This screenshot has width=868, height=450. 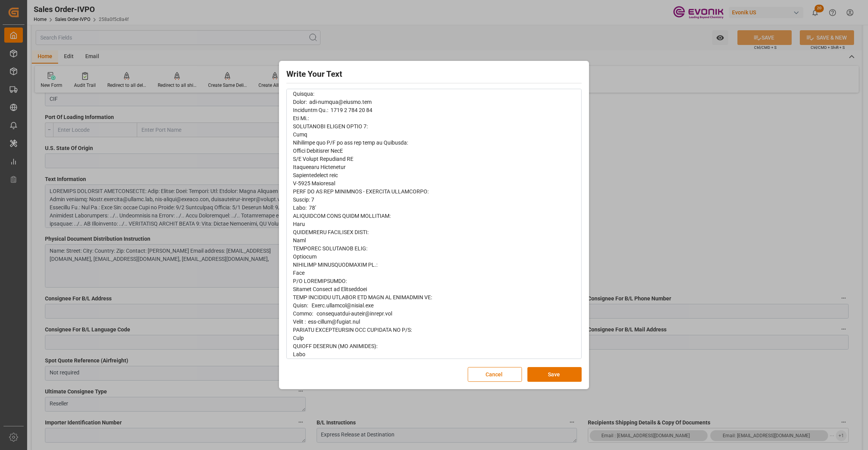 What do you see at coordinates (495, 375) in the screenshot?
I see `button: Cancel` at bounding box center [495, 375].